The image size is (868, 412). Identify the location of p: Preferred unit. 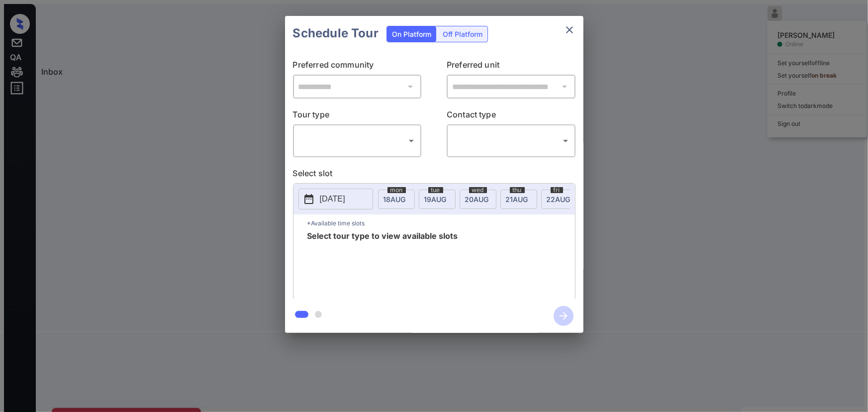
(511, 67).